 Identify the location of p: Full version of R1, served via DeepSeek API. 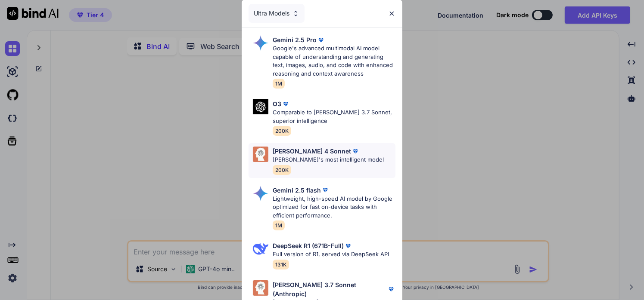
(331, 254).